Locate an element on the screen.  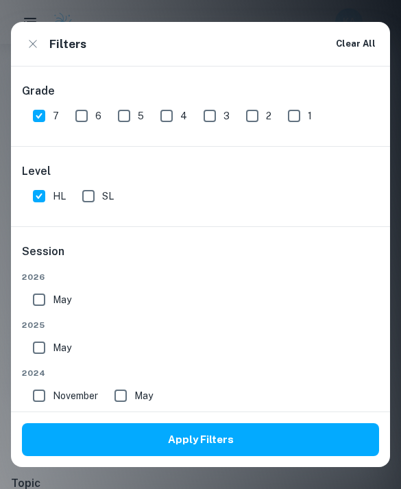
span: SL is located at coordinates (108, 196).